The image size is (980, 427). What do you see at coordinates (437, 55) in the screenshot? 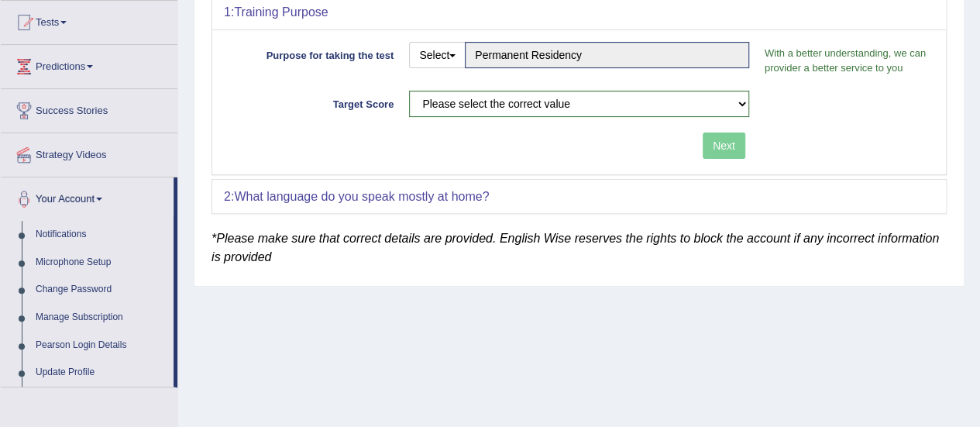
I see `button: Select` at bounding box center [437, 55].